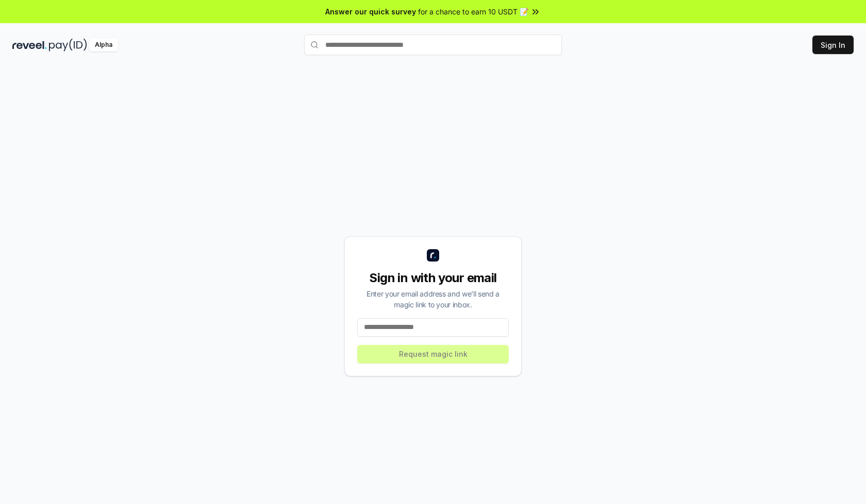 The image size is (866, 504). What do you see at coordinates (370, 12) in the screenshot?
I see `span: Answer our quick survey` at bounding box center [370, 12].